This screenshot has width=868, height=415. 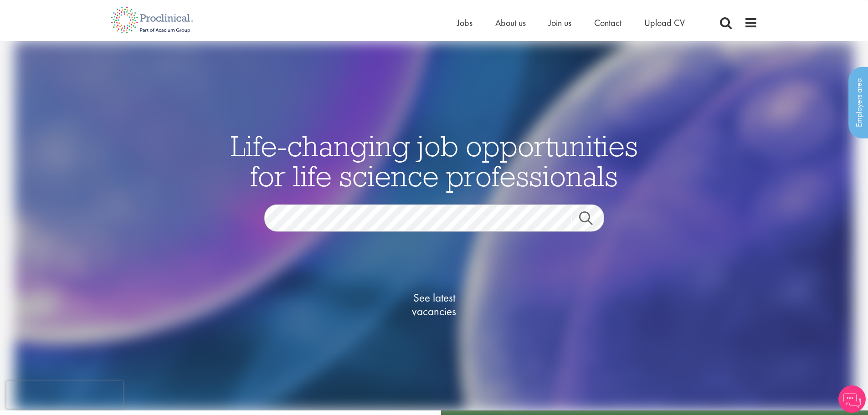 What do you see at coordinates (561, 23) in the screenshot?
I see `a: Join us` at bounding box center [561, 23].